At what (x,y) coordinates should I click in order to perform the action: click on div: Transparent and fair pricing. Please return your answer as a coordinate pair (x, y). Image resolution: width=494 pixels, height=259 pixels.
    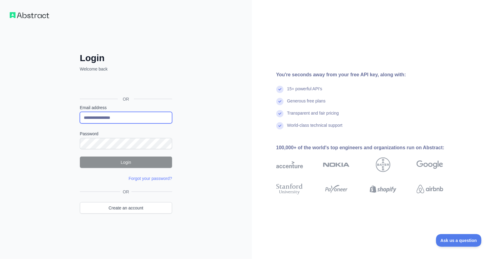
    Looking at the image, I should click on (313, 116).